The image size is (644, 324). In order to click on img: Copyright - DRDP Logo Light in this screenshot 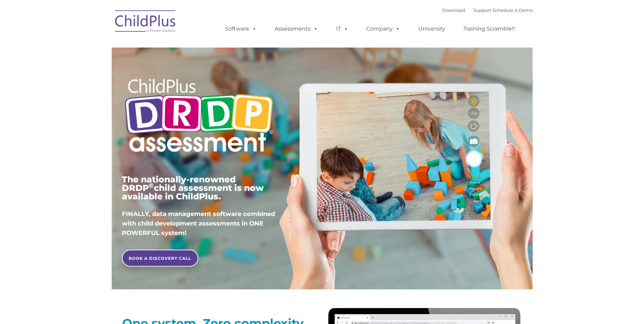, I will do `click(199, 116)`.